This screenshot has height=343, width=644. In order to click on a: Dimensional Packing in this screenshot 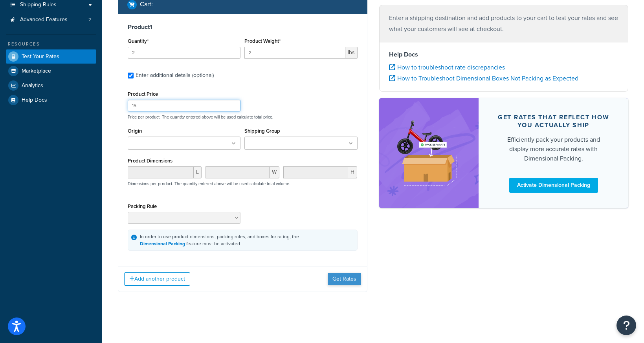, I will do `click(163, 243)`.